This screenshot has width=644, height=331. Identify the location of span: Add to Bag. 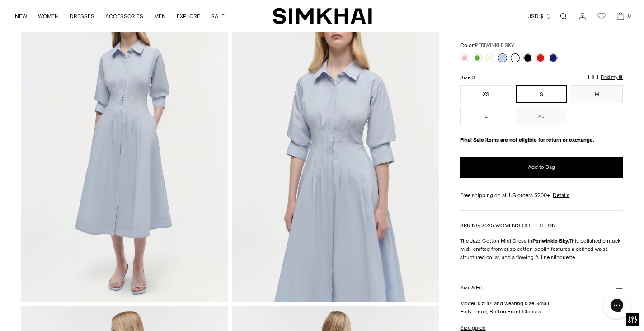
(542, 167).